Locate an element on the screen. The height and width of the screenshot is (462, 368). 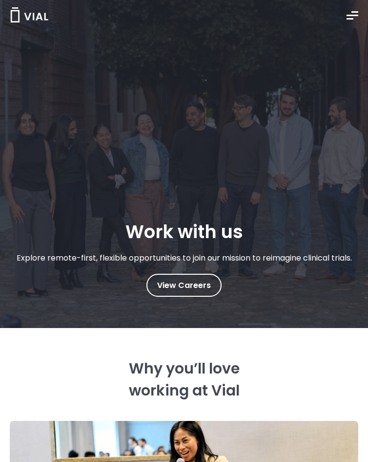
h3: Why you’ll love working at Vial is located at coordinates (184, 379).